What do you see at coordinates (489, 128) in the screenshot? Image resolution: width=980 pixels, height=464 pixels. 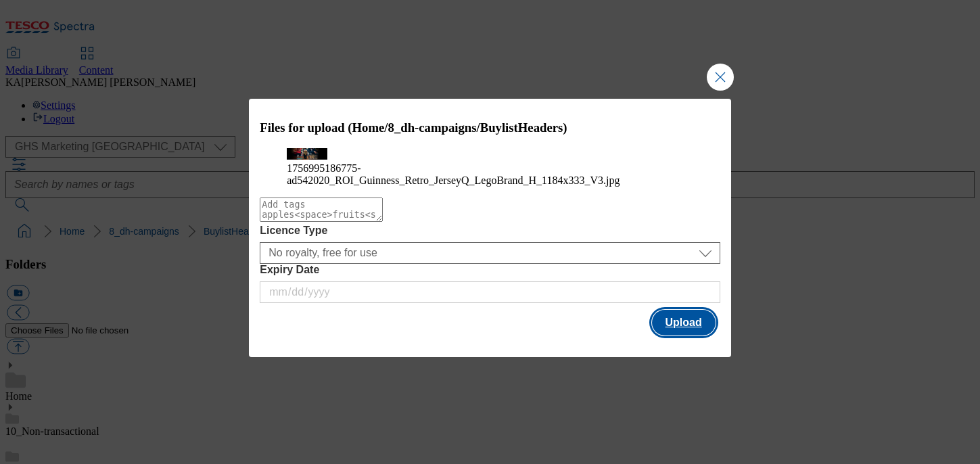 I see `h3: Files for upload (Home/8_dh-campaigns/BuylistHeaders)` at bounding box center [489, 128].